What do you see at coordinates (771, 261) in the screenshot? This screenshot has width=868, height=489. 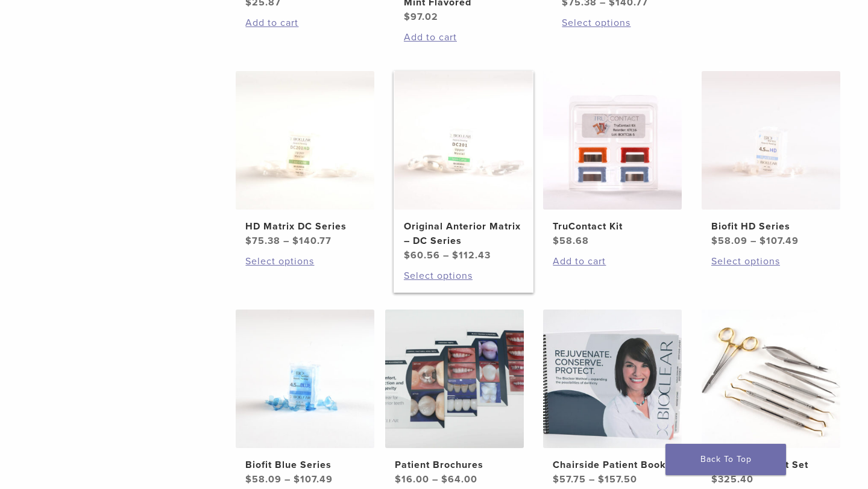 I see `a: Select options for “Biofit HD Series”` at bounding box center [771, 261].